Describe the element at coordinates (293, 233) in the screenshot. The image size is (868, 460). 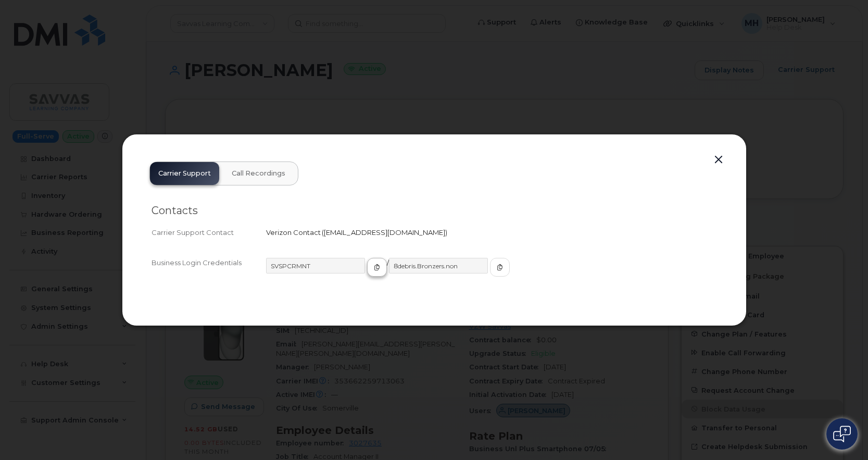
I see `span: Verizon Contact` at that location.